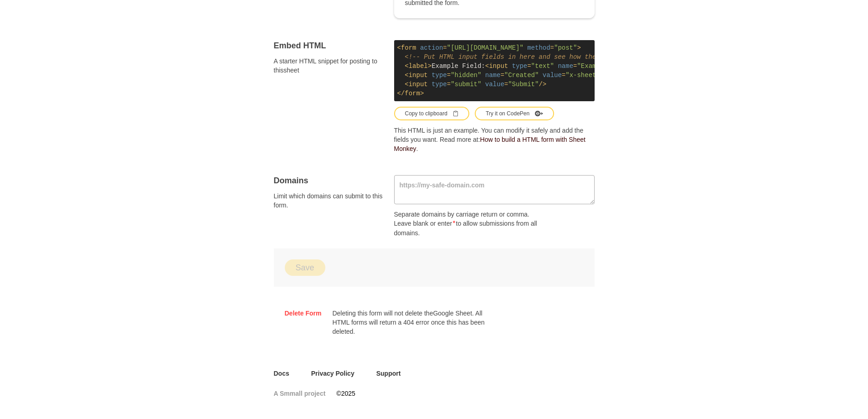 The width and height of the screenshot is (868, 419). I want to click on span: "text", so click(543, 66).